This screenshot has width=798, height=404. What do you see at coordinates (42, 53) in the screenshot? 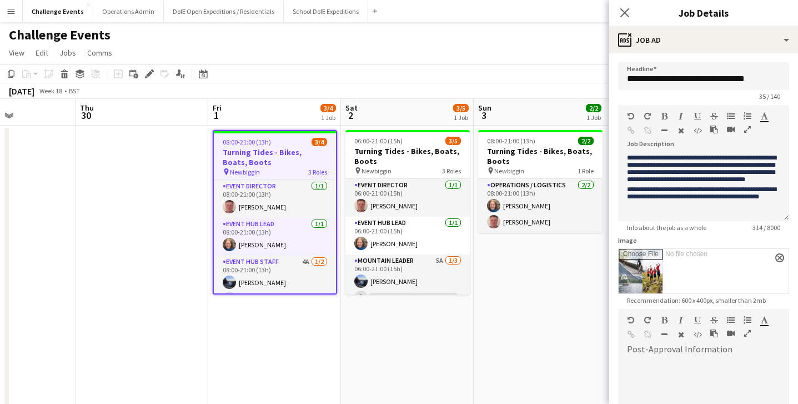
I see `a: Edit` at bounding box center [42, 53].